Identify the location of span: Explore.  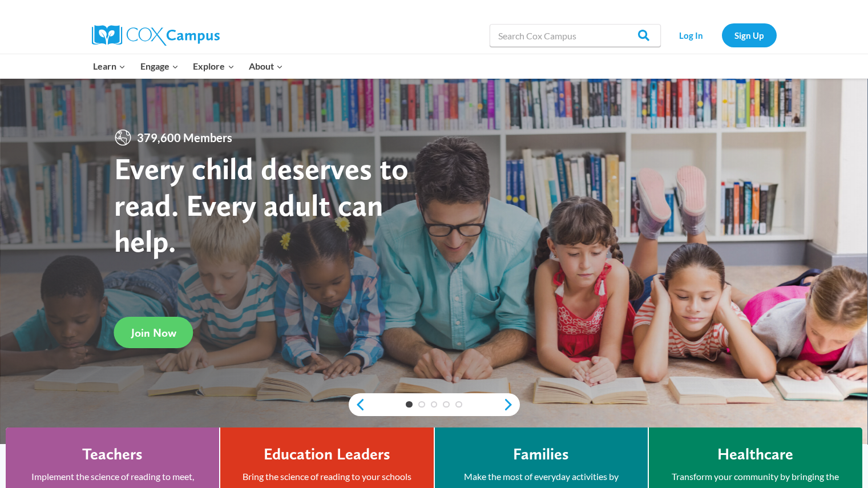
(213, 66).